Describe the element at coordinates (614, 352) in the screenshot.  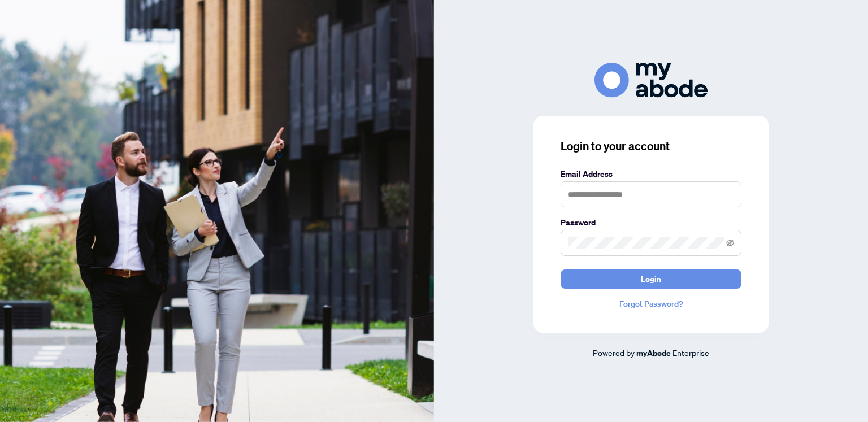
I see `span: Powered by` at that location.